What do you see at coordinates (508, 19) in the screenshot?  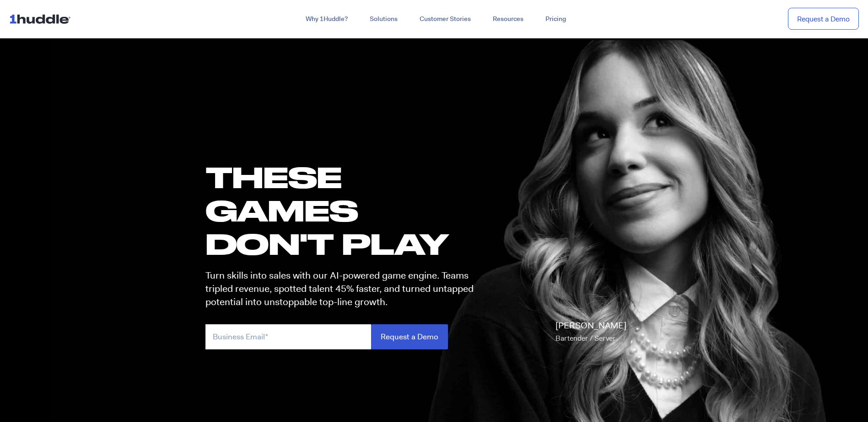 I see `a: Resources` at bounding box center [508, 19].